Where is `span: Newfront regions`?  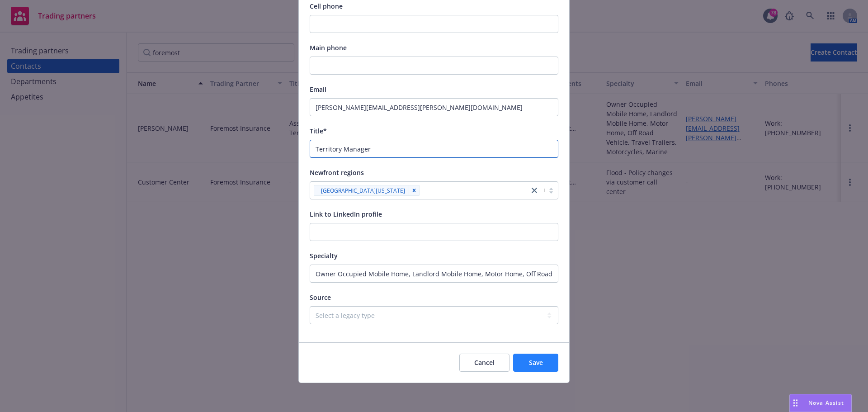 span: Newfront regions is located at coordinates (337, 172).